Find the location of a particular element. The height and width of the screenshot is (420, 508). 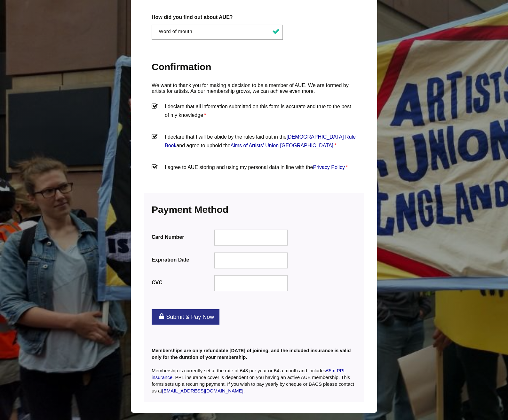

label: I declare that I will be abide by the rules laid out in the and agree to uphold the is located at coordinates (254, 142).